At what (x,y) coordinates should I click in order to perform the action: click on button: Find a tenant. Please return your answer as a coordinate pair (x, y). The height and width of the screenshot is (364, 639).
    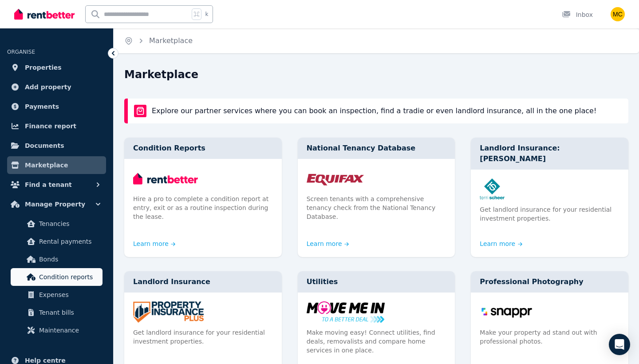
    Looking at the image, I should click on (56, 185).